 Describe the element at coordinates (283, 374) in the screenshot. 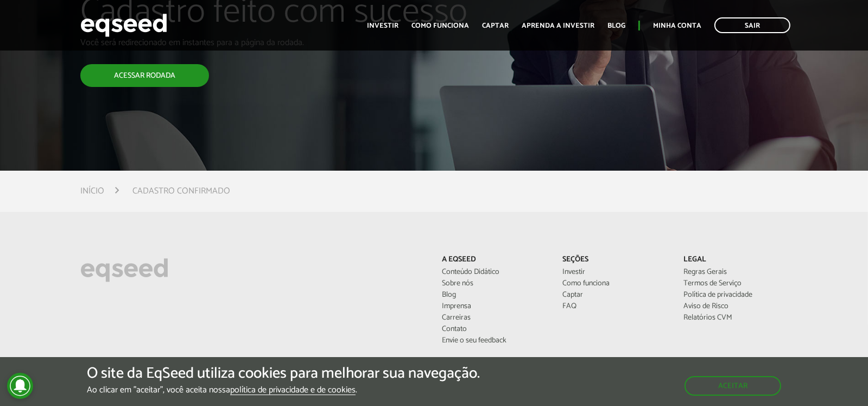

I see `h5: O site da EqSeed utiliza cookies para melhorar sua navegação.` at that location.